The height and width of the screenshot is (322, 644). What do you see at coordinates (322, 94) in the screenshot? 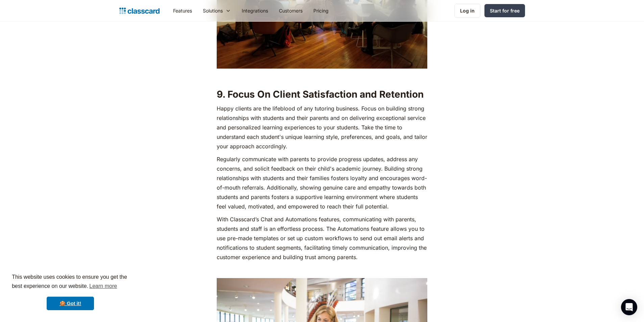
I see `h2: 9. Focus On Client Satisfaction and Retention` at bounding box center [322, 94].